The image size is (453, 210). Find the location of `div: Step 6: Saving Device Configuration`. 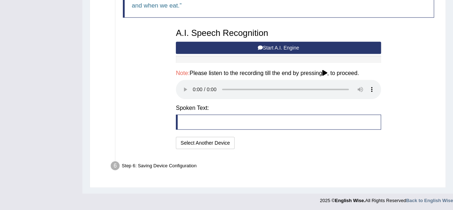

div: Step 6: Saving Device Configuration is located at coordinates (275, 167).